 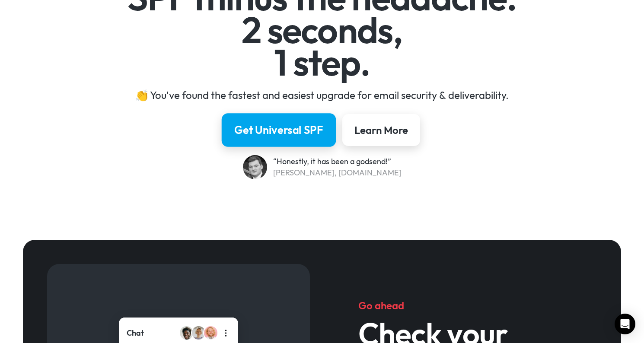 What do you see at coordinates (337, 162) in the screenshot?
I see `div: “Honestly, it has been a godsend!”` at bounding box center [337, 162].